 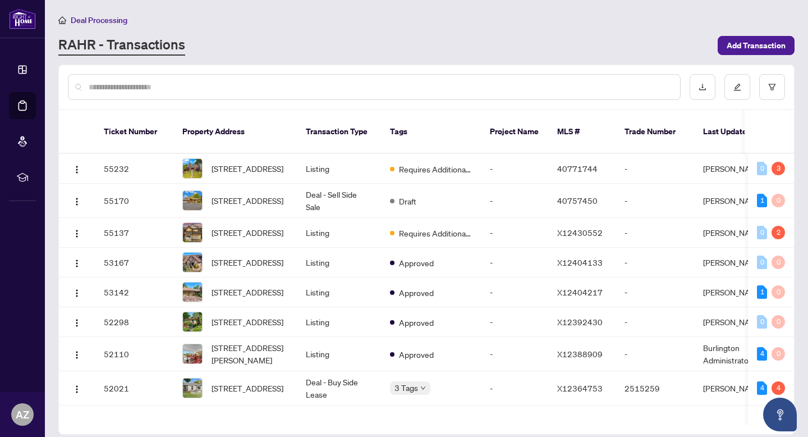 What do you see at coordinates (736, 132) in the screenshot?
I see `th: Last Updated By` at bounding box center [736, 132].